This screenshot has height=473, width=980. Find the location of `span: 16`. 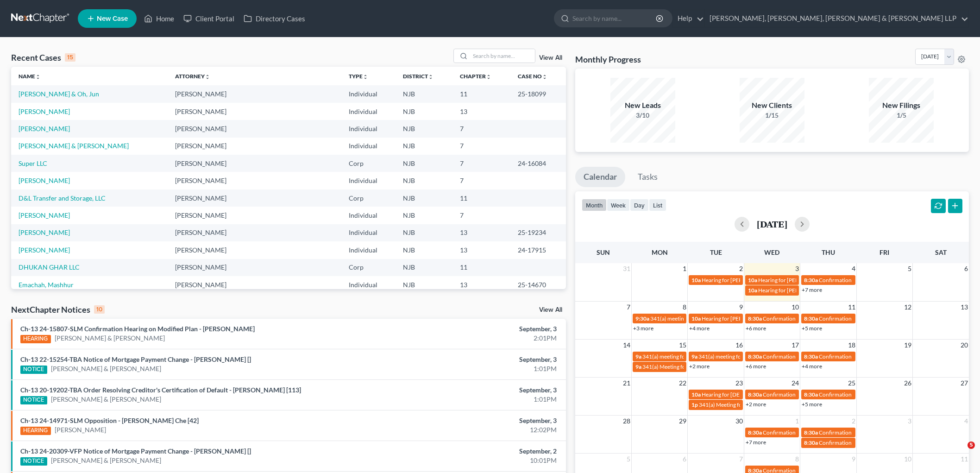

span: 16 is located at coordinates (739, 345).